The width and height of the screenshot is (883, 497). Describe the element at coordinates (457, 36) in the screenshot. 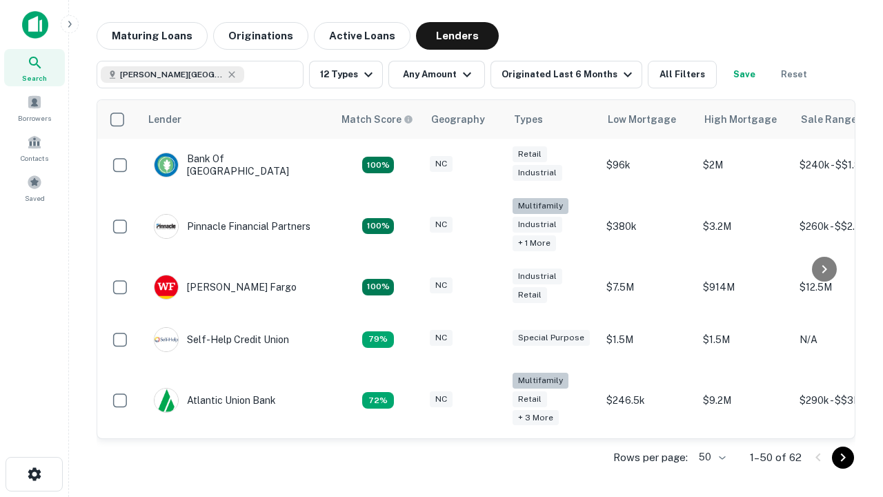

I see `button: Lenders` at that location.